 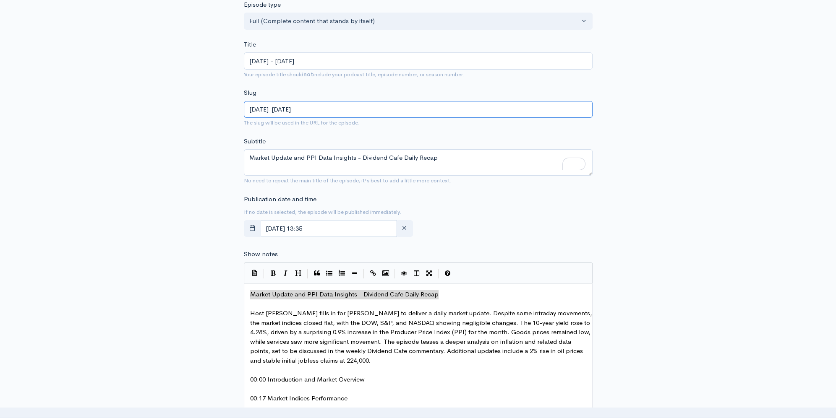 What do you see at coordinates (299, 398) in the screenshot?
I see `span: 00:17 Market Indices Performance` at bounding box center [299, 398].